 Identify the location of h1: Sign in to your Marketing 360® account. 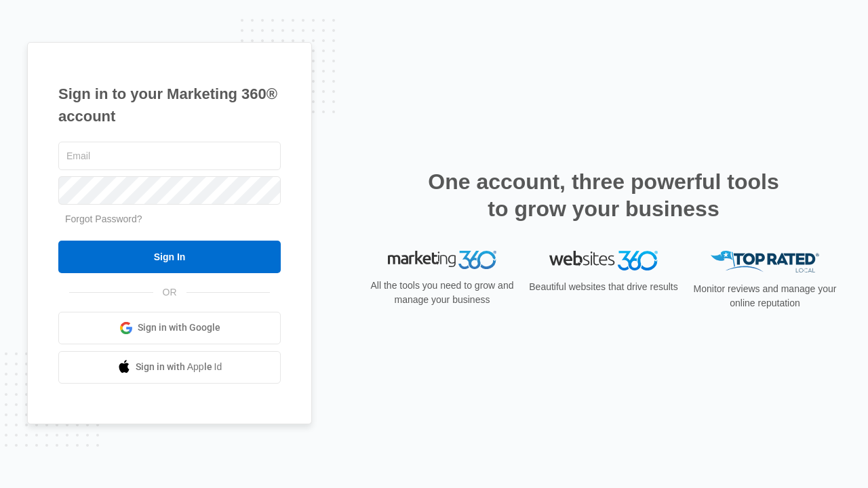
(170, 105).